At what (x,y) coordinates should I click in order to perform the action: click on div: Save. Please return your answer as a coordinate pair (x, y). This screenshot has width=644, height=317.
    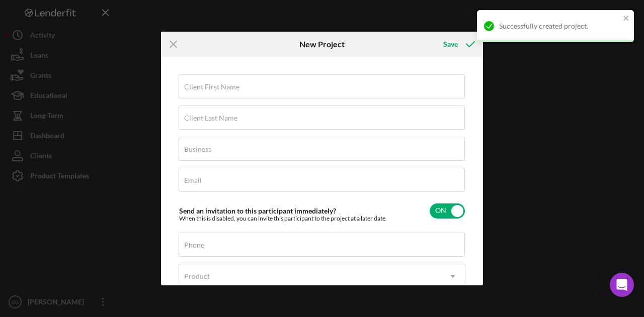
    Looking at the image, I should click on (450, 44).